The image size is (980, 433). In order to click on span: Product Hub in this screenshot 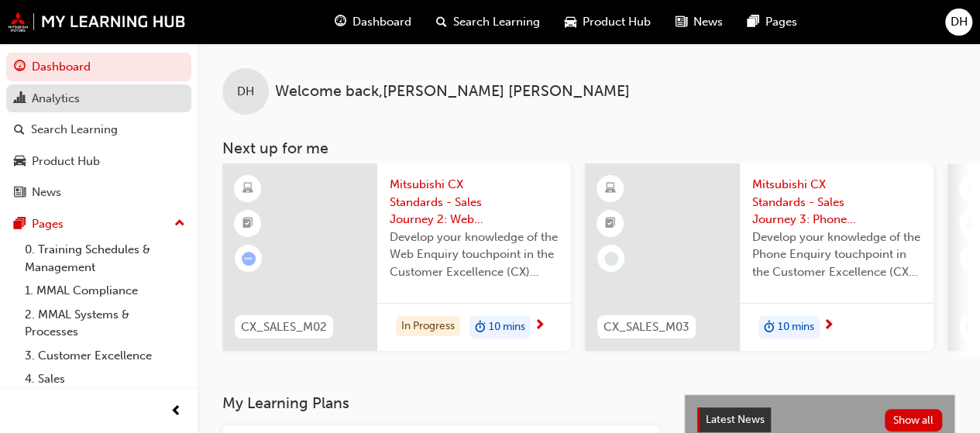, I will do `click(616, 22)`.